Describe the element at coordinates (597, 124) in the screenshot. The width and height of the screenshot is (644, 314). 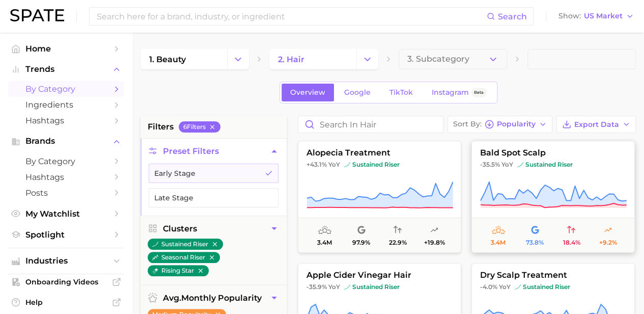
I see `span: Export Data` at that location.